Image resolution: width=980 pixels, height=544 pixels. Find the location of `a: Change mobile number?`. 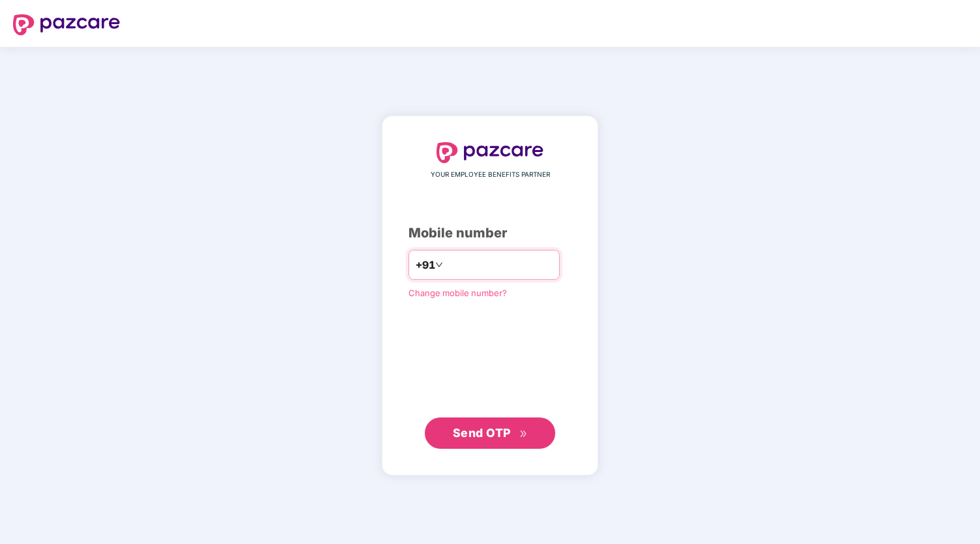

a: Change mobile number? is located at coordinates (457, 292).